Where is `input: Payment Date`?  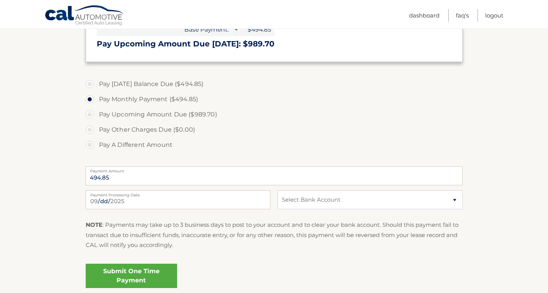 input: Payment Date is located at coordinates (178, 200).